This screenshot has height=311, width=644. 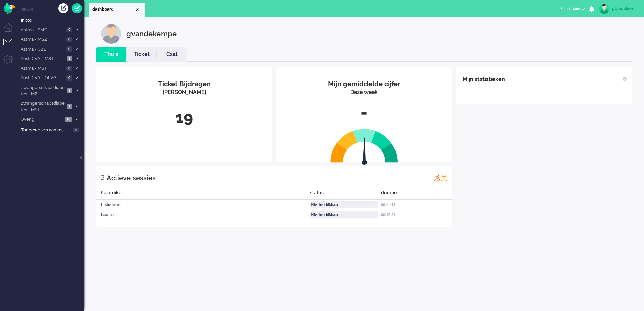 I want to click on img: avatar, so click(x=604, y=9).